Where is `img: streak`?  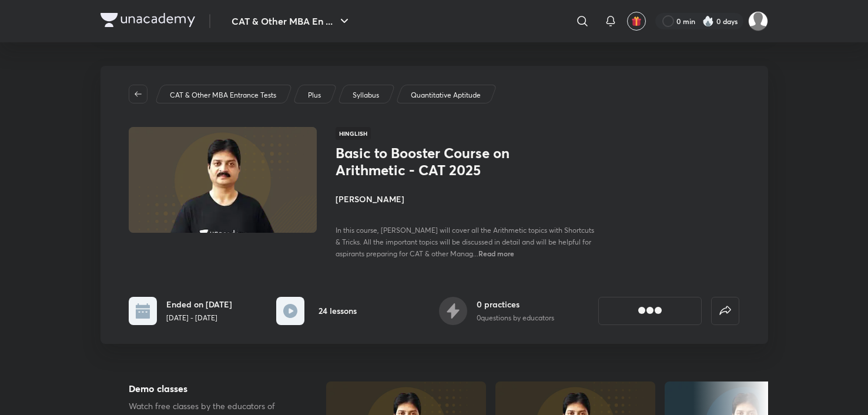
img: streak is located at coordinates (708, 21).